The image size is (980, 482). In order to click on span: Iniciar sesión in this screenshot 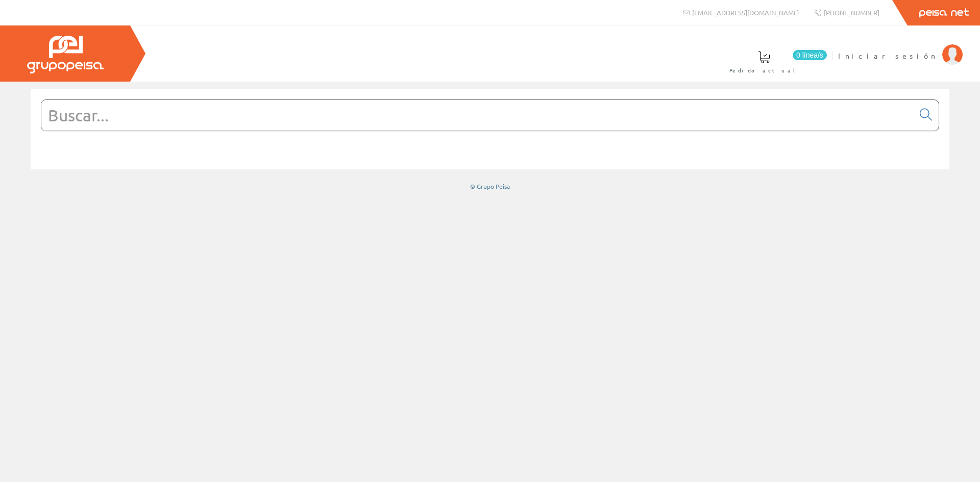, I will do `click(887, 56)`.